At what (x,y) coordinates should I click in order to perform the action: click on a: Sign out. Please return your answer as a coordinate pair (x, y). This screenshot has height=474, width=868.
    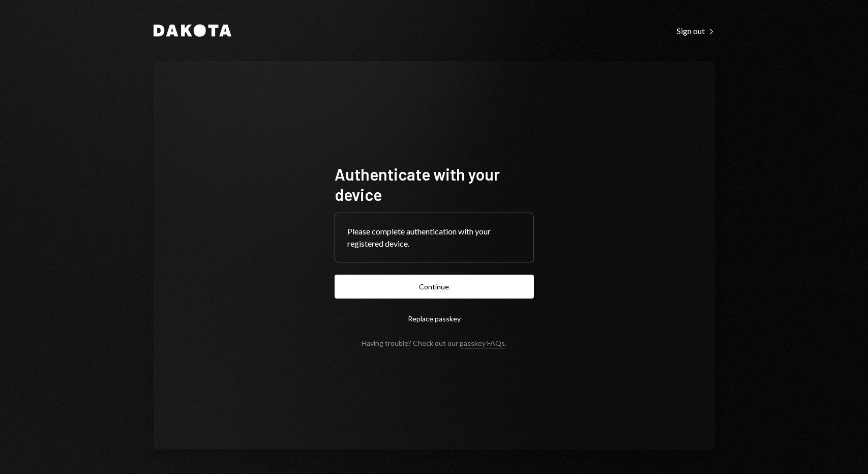
    Looking at the image, I should click on (696, 30).